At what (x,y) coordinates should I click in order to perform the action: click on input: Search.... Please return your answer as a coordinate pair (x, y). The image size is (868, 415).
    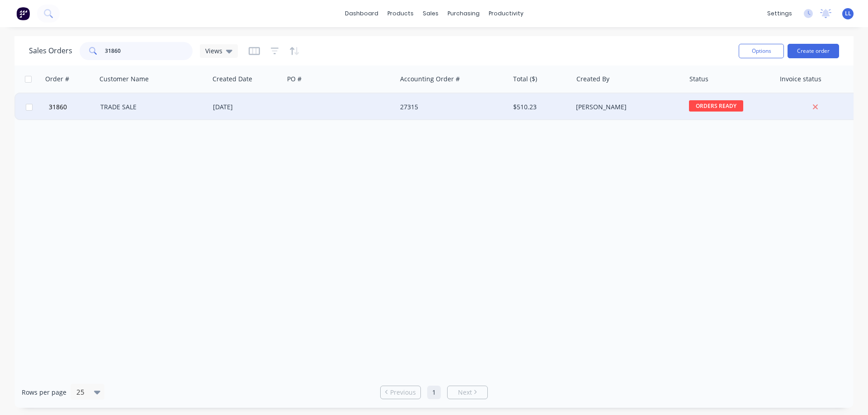
    Looking at the image, I should click on (149, 51).